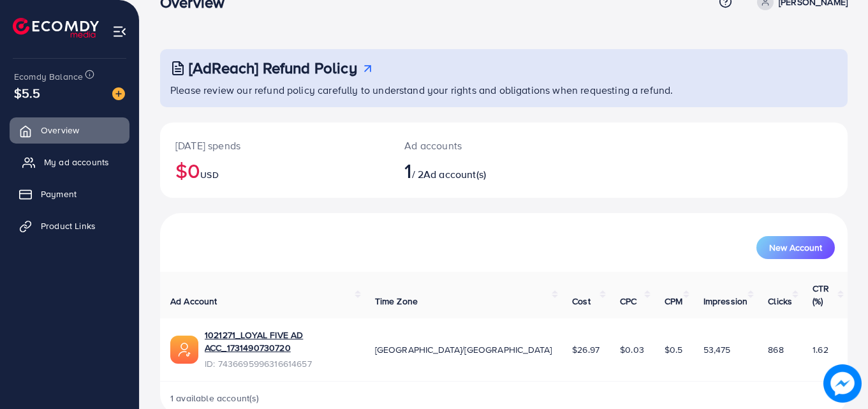 The width and height of the screenshot is (868, 409). Describe the element at coordinates (48, 76) in the screenshot. I see `span: Ecomdy Balance` at that location.